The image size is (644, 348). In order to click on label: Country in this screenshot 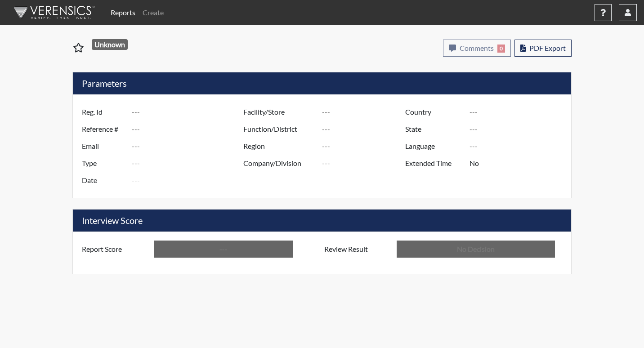, I will do `click(434, 112)`.